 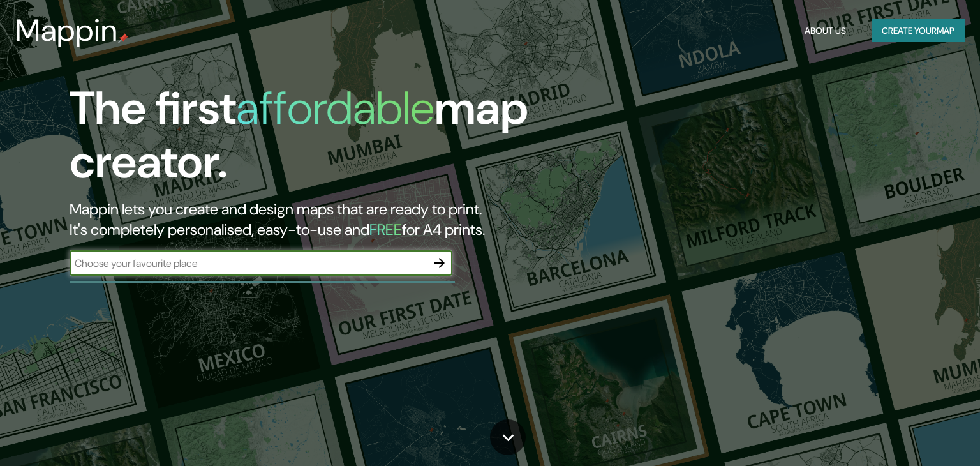 I want to click on button: Create yourmap, so click(x=918, y=30).